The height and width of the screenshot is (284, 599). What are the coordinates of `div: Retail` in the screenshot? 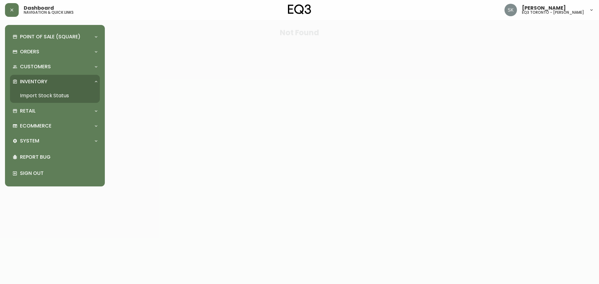 It's located at (55, 111).